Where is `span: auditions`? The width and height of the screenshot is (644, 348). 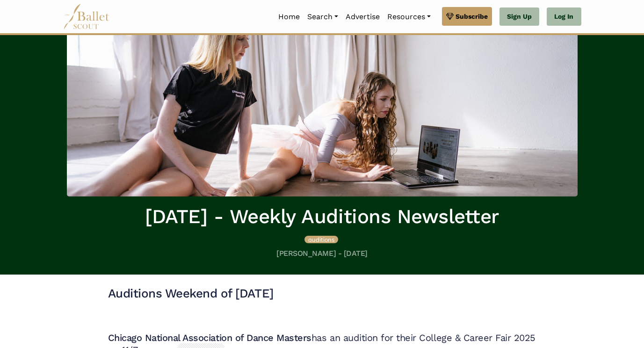
span: auditions is located at coordinates (322, 240).